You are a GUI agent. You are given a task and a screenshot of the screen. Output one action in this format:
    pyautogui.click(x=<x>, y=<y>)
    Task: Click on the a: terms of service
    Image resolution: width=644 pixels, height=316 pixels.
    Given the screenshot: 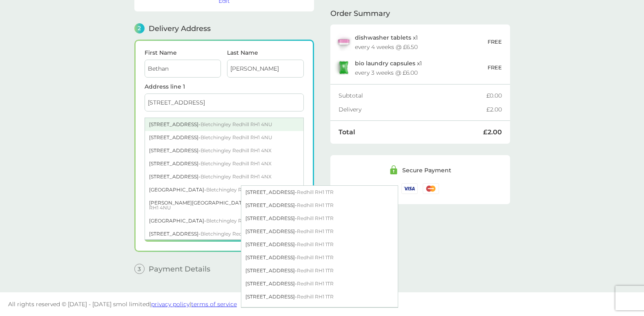 What is the action you would take?
    pyautogui.click(x=214, y=304)
    